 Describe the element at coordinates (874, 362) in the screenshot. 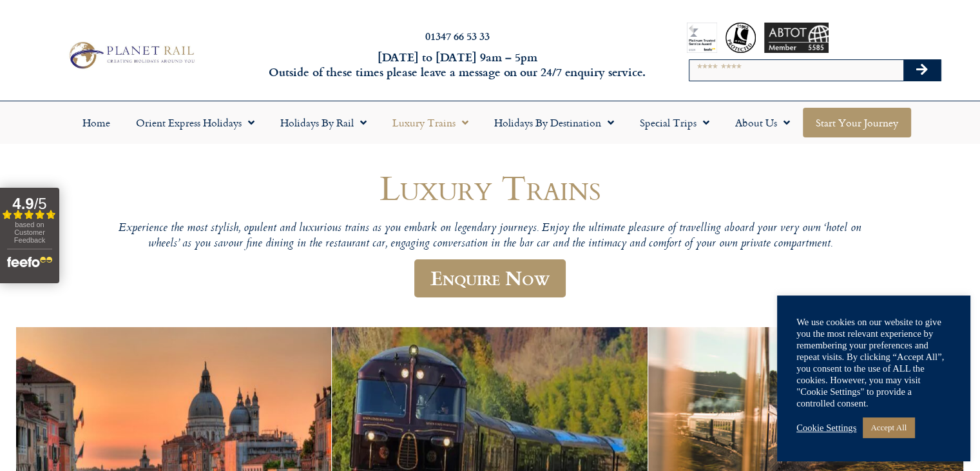

I see `div: We use cookies on our website to give you the most relevant experience by remembering your prefer...` at that location.